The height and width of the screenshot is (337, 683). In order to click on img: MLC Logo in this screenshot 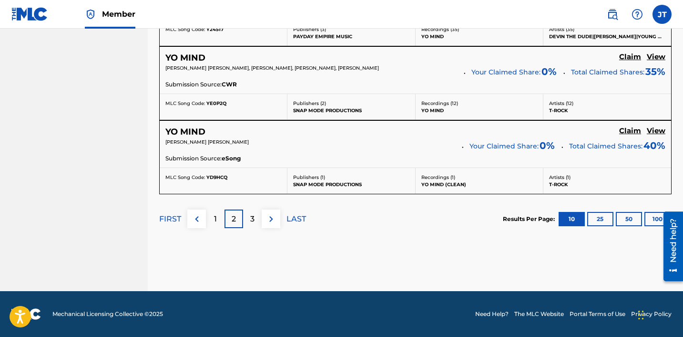, I will do `click(30, 14)`.